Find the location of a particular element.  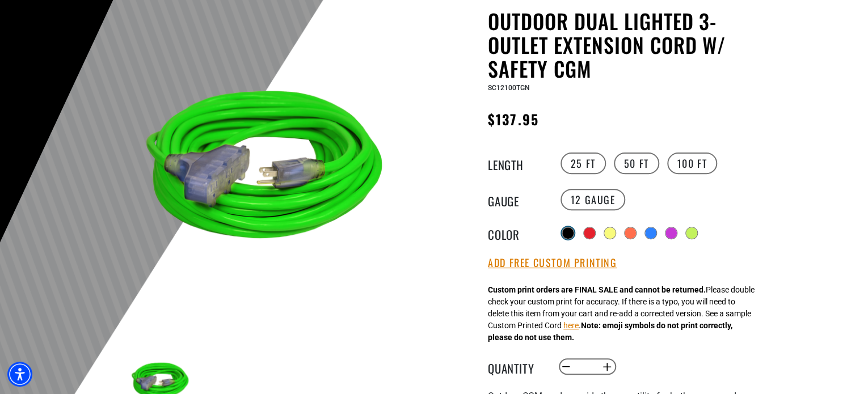

div: Please double check your custom print for accuracy. If there is a typo, you will need to delete t... is located at coordinates (621, 314).